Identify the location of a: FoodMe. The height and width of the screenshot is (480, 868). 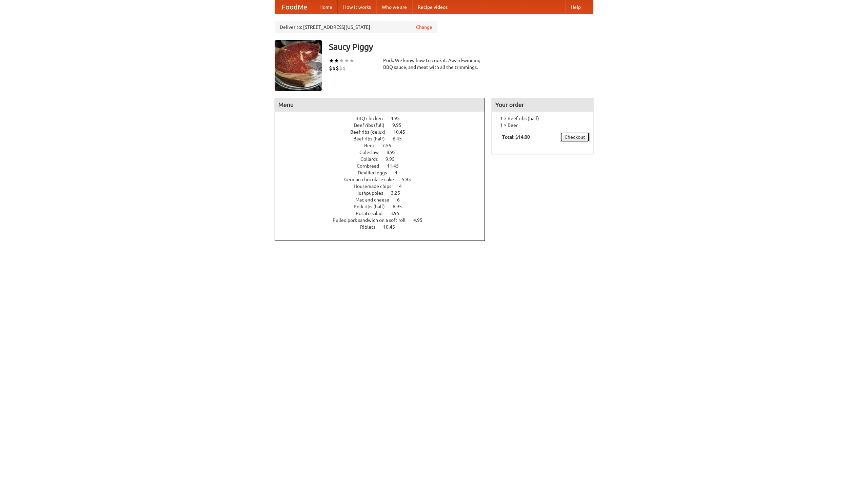
(294, 7).